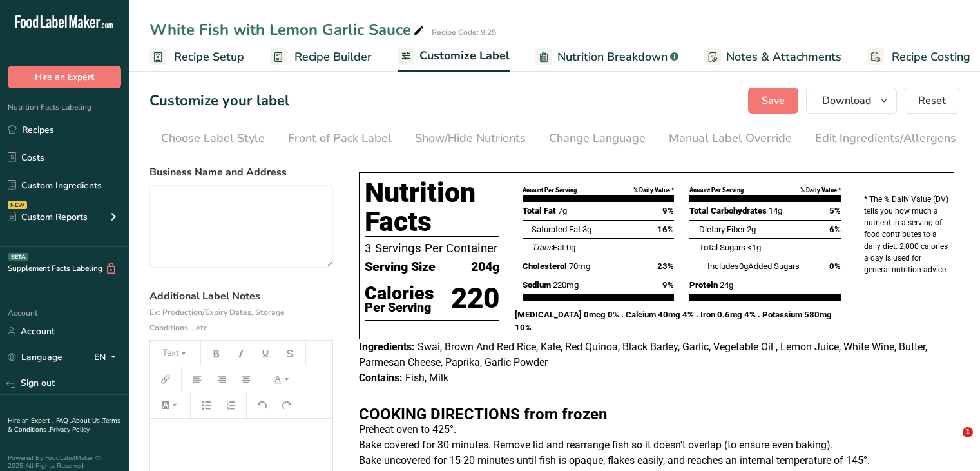  I want to click on h1: Nutrition Facts, so click(432, 207).